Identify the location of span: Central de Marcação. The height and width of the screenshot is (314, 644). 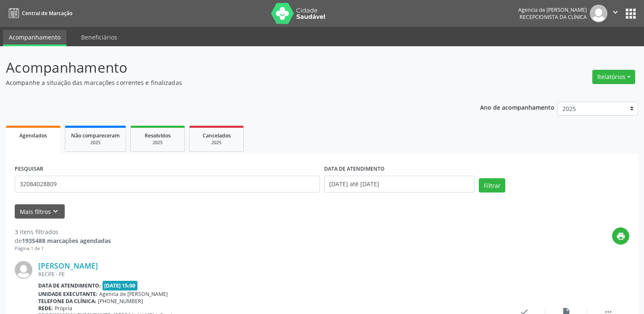
(47, 13).